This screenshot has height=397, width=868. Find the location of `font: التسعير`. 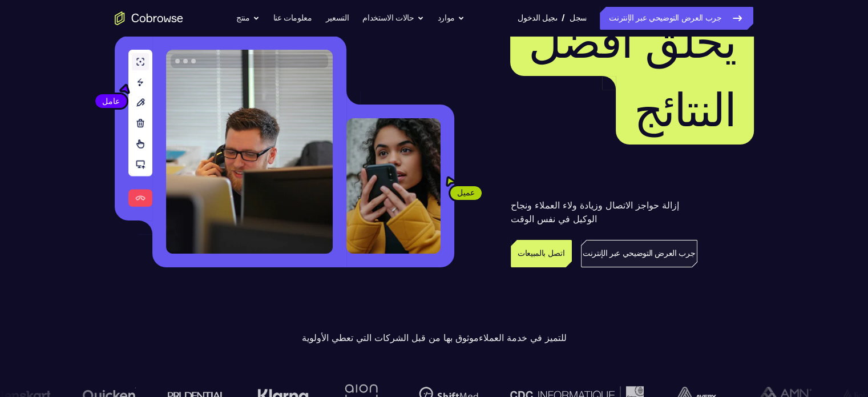

font: التسعير is located at coordinates (337, 18).